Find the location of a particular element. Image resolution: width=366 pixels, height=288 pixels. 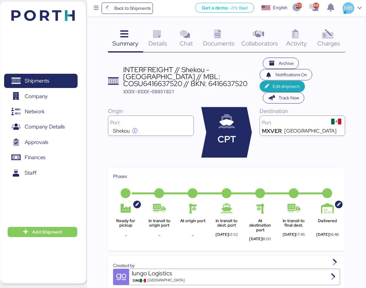

a: Network is located at coordinates (41, 112).